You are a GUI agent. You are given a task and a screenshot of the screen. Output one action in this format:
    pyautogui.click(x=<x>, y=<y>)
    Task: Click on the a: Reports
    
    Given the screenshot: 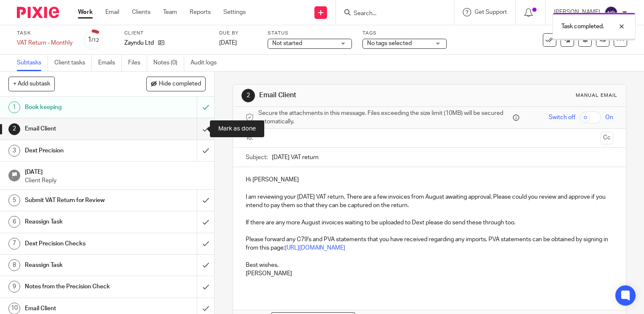 What is the action you would take?
    pyautogui.click(x=200, y=12)
    